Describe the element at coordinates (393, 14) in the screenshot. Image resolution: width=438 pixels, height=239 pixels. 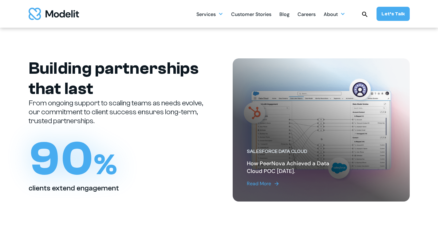
I see `div: Let’s Talk` at that location.